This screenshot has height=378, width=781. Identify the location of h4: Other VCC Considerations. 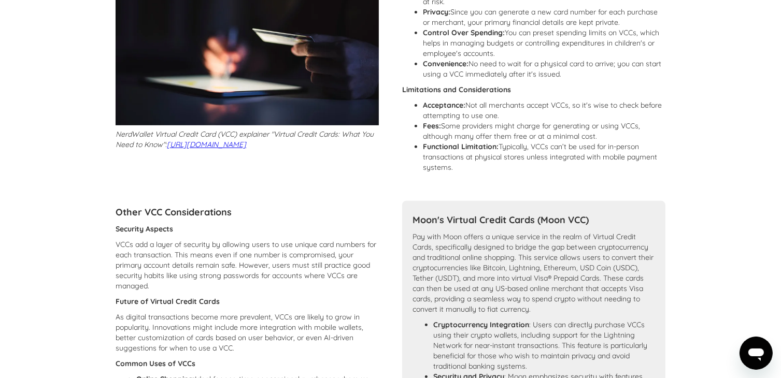
(247, 212).